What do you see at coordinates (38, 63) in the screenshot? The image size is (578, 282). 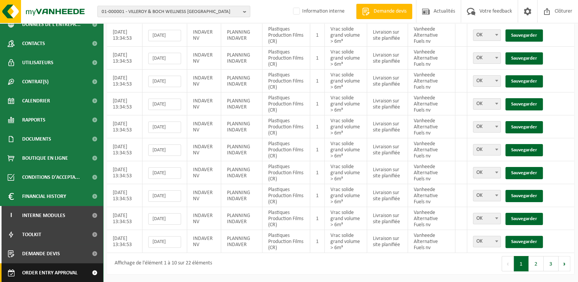 I see `span: Utilisateurs` at bounding box center [38, 63].